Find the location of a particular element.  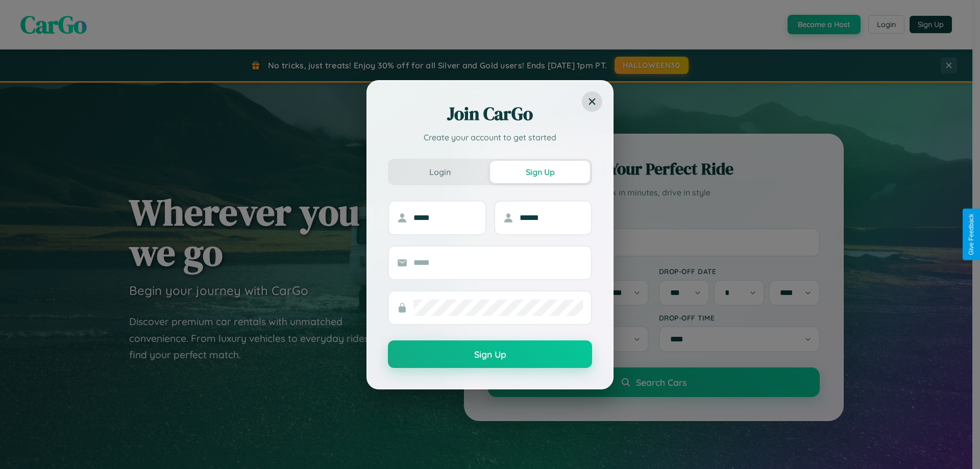

div: Give Feedback is located at coordinates (971, 234).